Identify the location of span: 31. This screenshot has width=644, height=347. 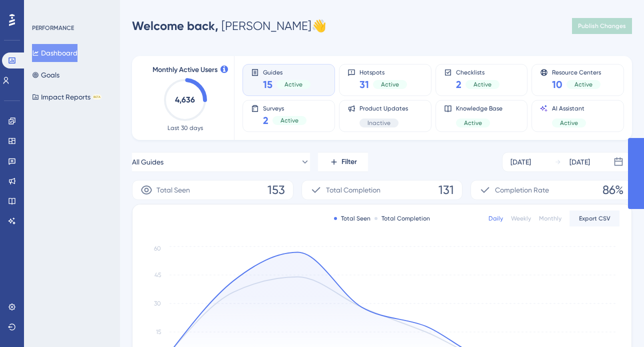
(364, 84).